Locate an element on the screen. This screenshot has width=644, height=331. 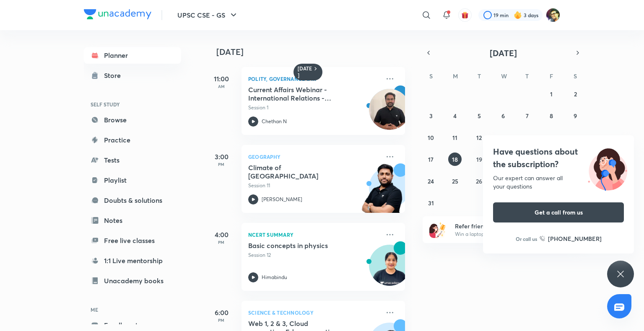
abbr: August 2, 2025 is located at coordinates (575, 94).